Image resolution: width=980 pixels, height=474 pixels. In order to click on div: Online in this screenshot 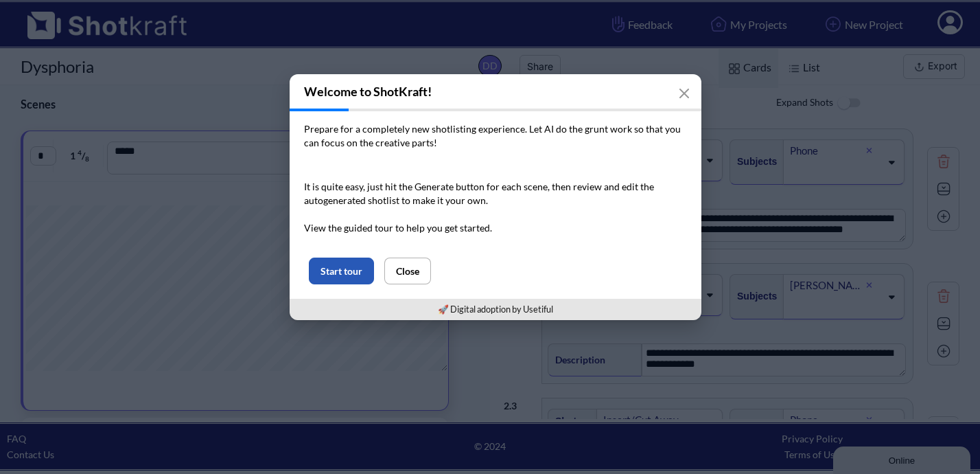, I will do `click(68, 16)`.